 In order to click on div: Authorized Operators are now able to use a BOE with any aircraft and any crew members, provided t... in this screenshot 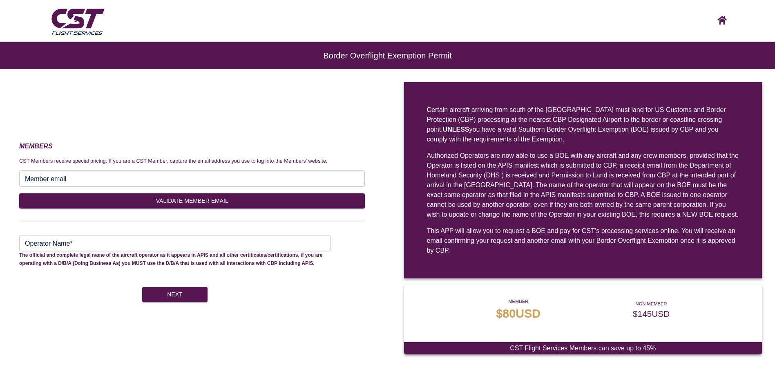, I will do `click(583, 185)`.